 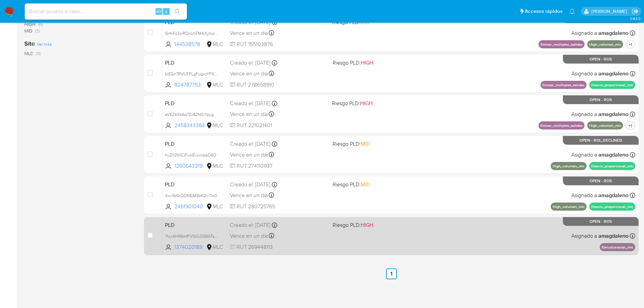 I want to click on span: Accesos rápidos, so click(x=544, y=11).